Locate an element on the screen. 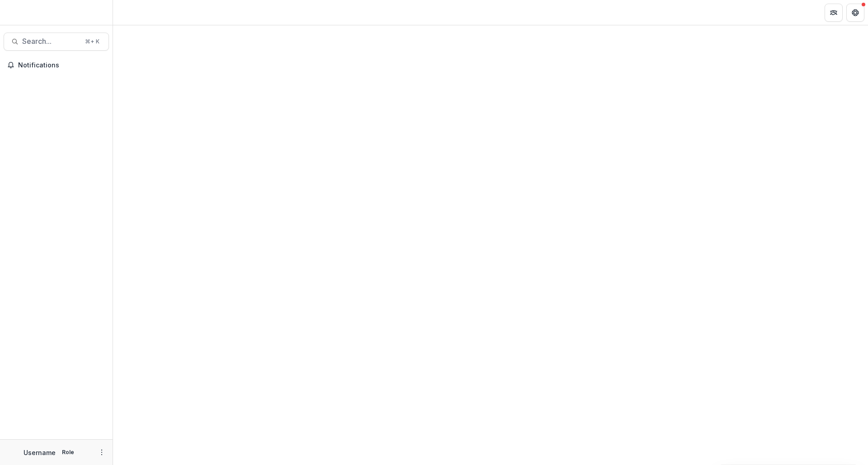  span: Search... is located at coordinates (51, 41).